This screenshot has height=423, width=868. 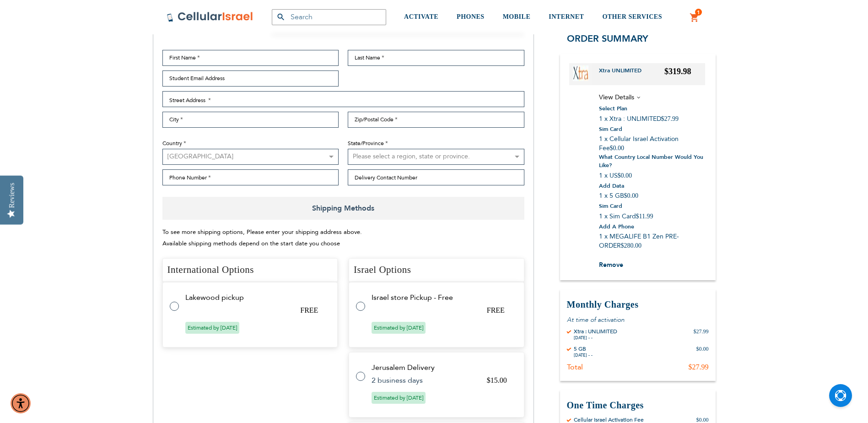 What do you see at coordinates (652, 196) in the screenshot?
I see `dd: 1 x 5 GB` at bounding box center [652, 196].